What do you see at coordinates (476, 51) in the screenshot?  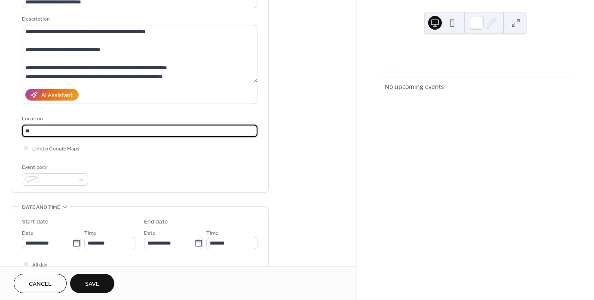 I see `div: Upcoming events` at bounding box center [476, 51].